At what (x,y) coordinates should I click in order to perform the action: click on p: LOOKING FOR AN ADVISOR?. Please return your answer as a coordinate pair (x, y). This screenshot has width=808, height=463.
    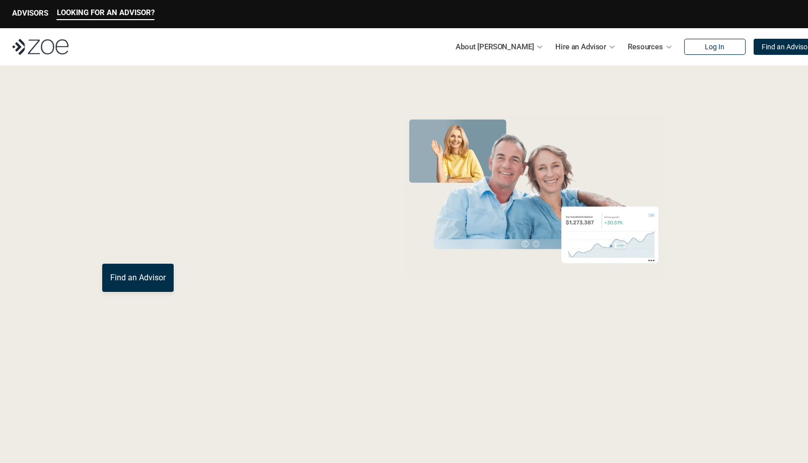
    Looking at the image, I should click on (106, 13).